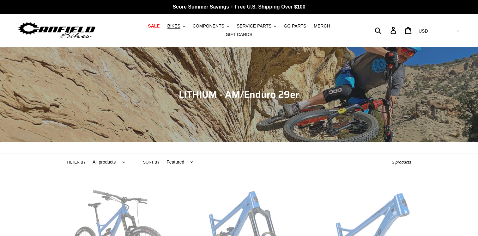 The height and width of the screenshot is (236, 478). What do you see at coordinates (239, 34) in the screenshot?
I see `a: GIFT CARDS` at bounding box center [239, 34].